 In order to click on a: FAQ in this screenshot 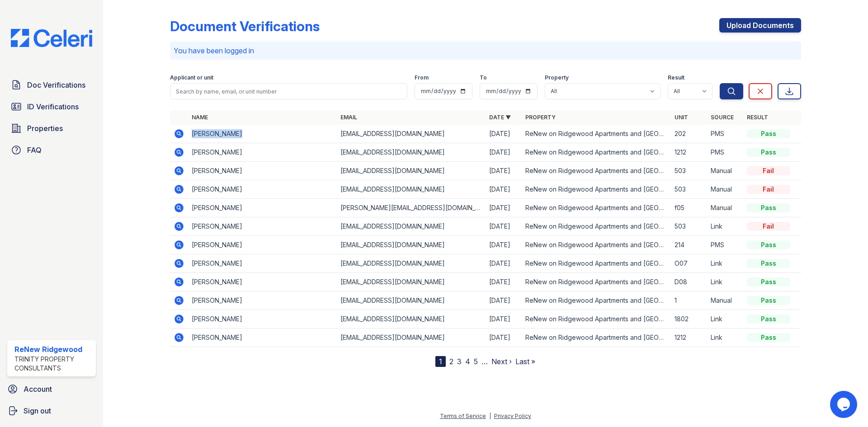, I will do `click(52, 150)`.